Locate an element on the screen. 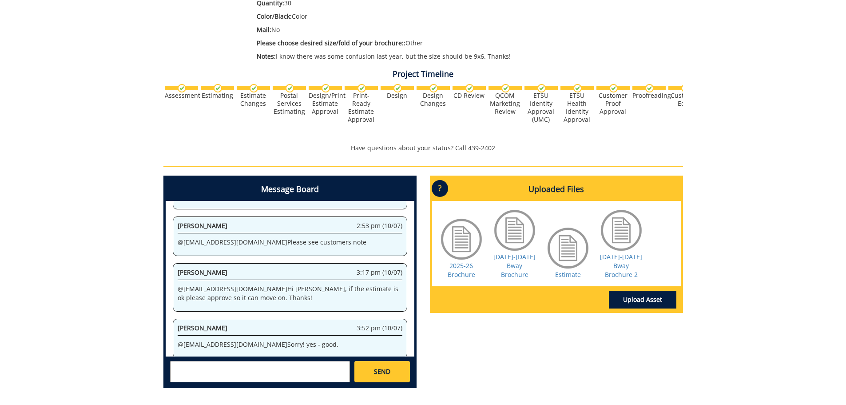 The width and height of the screenshot is (846, 405). span: SEND is located at coordinates (382, 371).